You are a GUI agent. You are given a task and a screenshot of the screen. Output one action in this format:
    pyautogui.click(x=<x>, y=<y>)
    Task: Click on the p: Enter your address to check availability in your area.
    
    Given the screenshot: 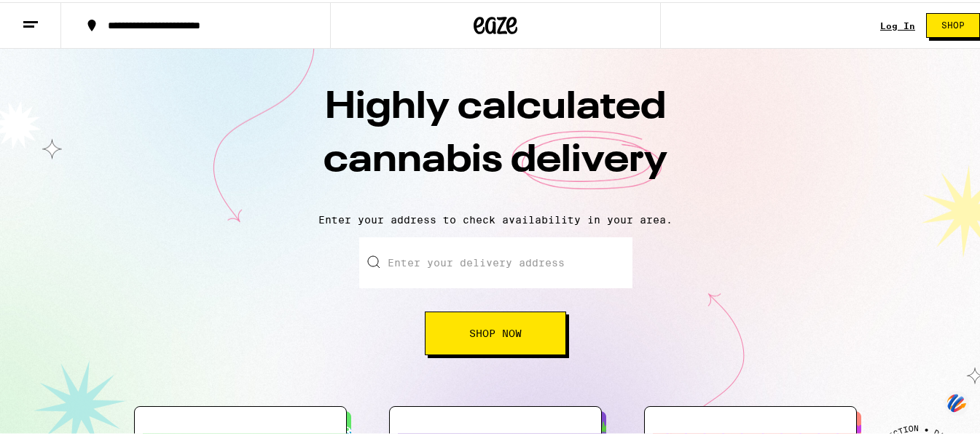 What is the action you would take?
    pyautogui.click(x=495, y=218)
    